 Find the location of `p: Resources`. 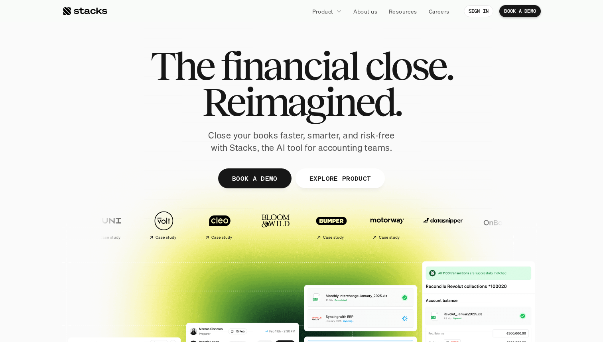

p: Resources is located at coordinates (403, 11).